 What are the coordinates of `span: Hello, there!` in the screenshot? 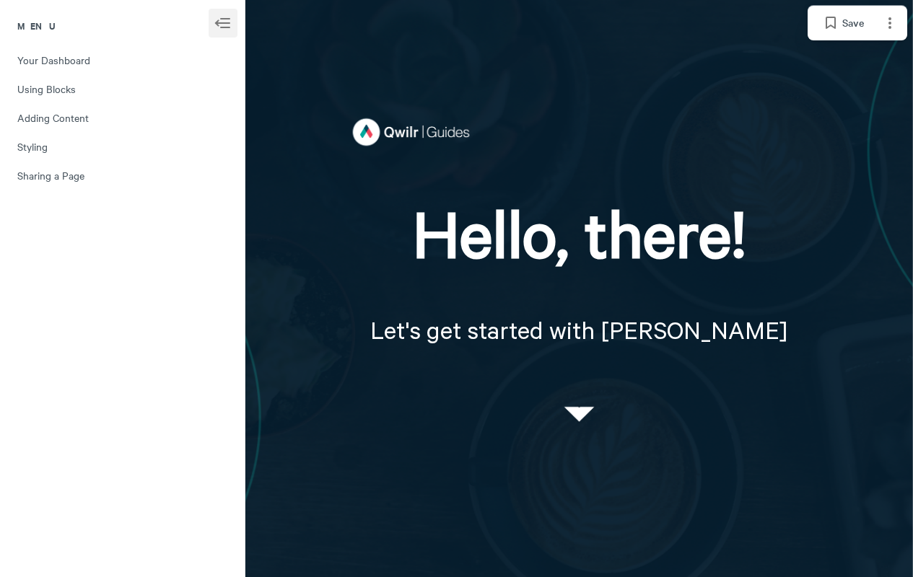 It's located at (579, 239).